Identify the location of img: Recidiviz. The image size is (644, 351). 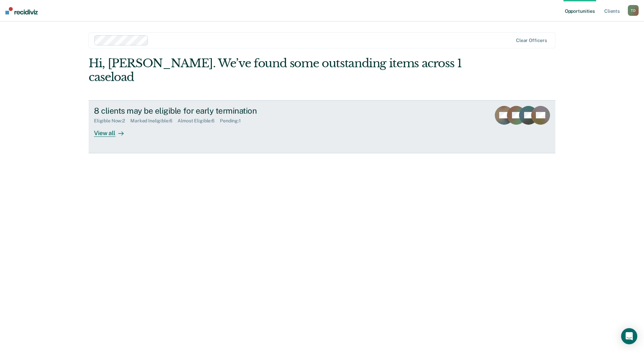
(21, 11).